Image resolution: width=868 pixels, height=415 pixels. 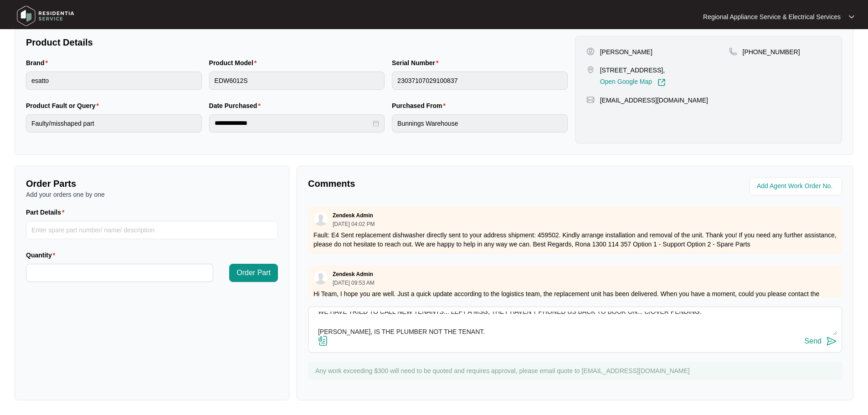 What do you see at coordinates (820, 341) in the screenshot?
I see `button: Send` at bounding box center [820, 341].